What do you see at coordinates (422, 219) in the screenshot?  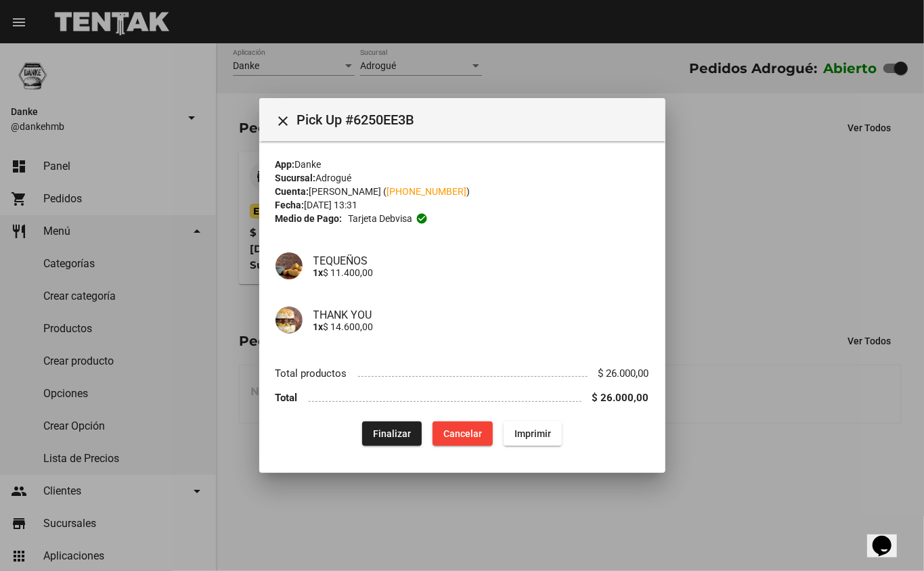 I see `mat-icon: check_circle` at bounding box center [422, 219].